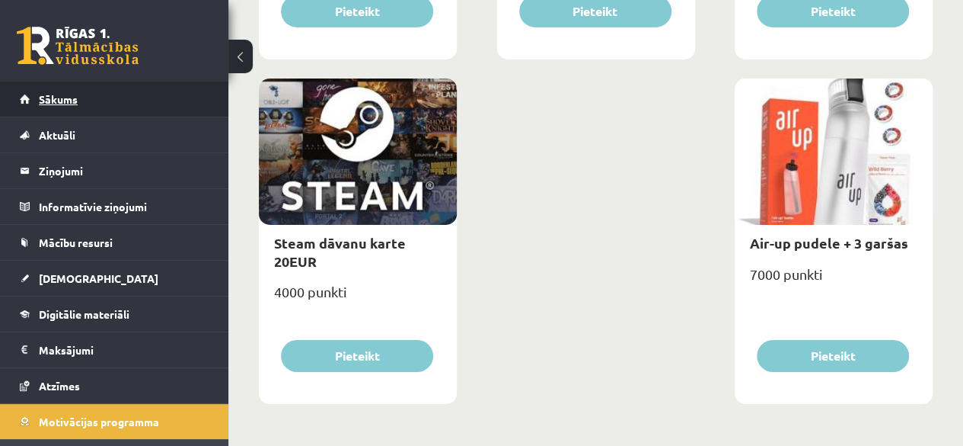  I want to click on a: Air-up pudele + 3 garšas, so click(829, 242).